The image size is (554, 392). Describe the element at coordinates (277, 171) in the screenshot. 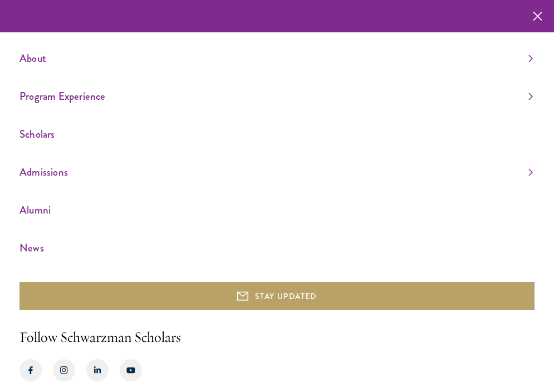

I see `a: Admissions` at that location.